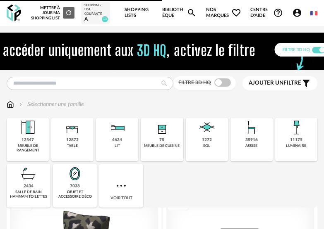 The image size is (324, 229). Describe the element at coordinates (72, 140) in the screenshot. I see `div: 12872` at that location.